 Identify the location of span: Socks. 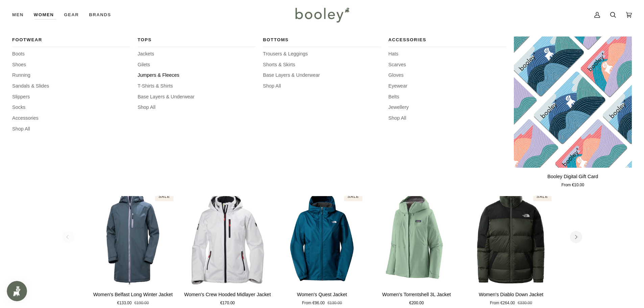
(71, 107).